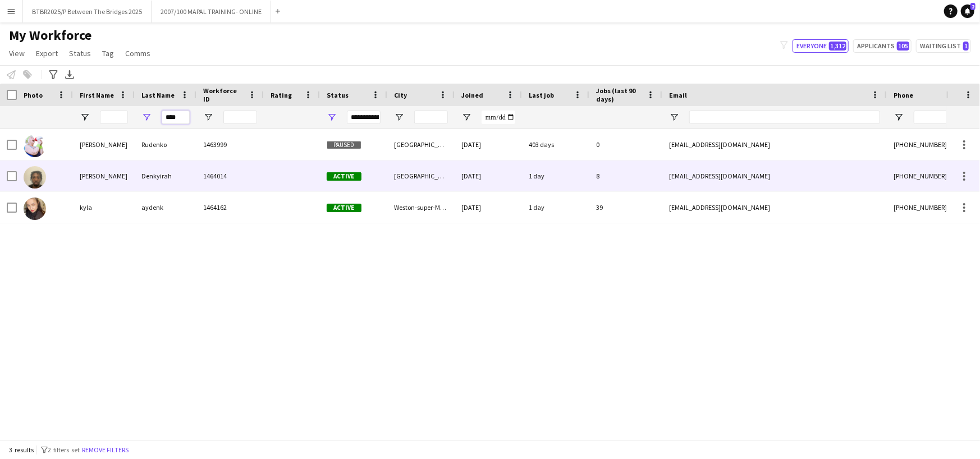 The image size is (980, 459). I want to click on span: Photo, so click(33, 95).